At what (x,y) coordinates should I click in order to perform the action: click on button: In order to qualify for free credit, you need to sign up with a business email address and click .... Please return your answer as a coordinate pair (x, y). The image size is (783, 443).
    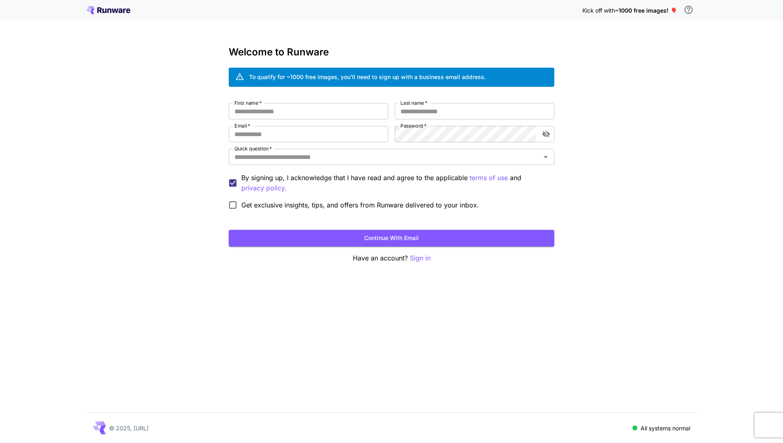
    Looking at the image, I should click on (689, 10).